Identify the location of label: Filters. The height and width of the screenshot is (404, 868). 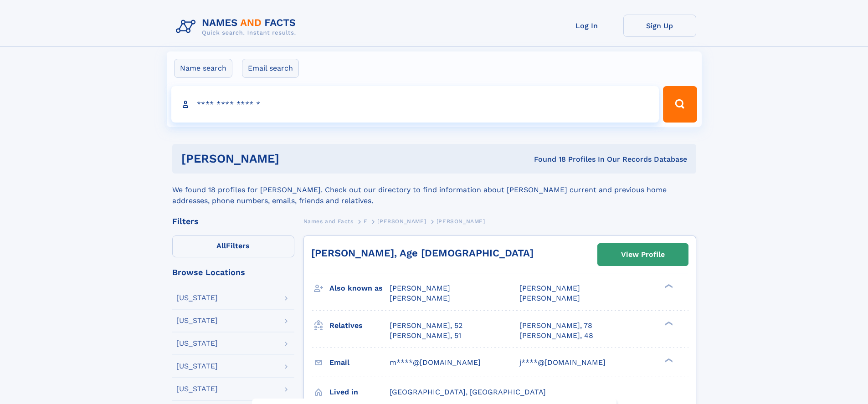
(233, 246).